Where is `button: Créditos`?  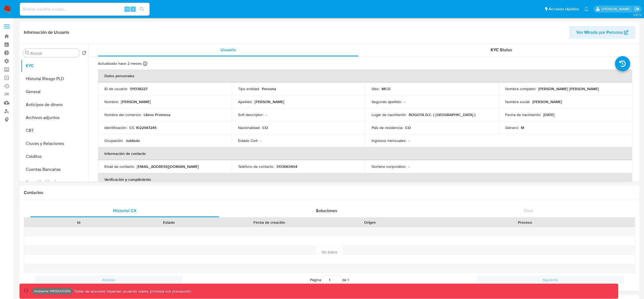
button: Créditos is located at coordinates (55, 157).